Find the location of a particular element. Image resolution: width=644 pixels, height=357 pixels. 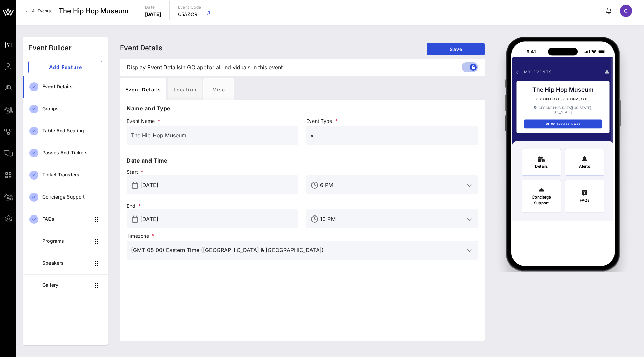

p: Date is located at coordinates (153, 8).